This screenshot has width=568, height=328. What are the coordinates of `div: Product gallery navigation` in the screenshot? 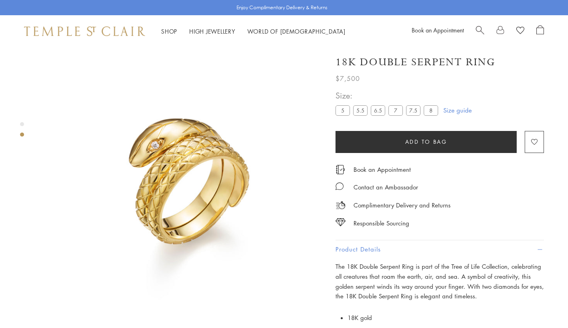 It's located at (22, 132).